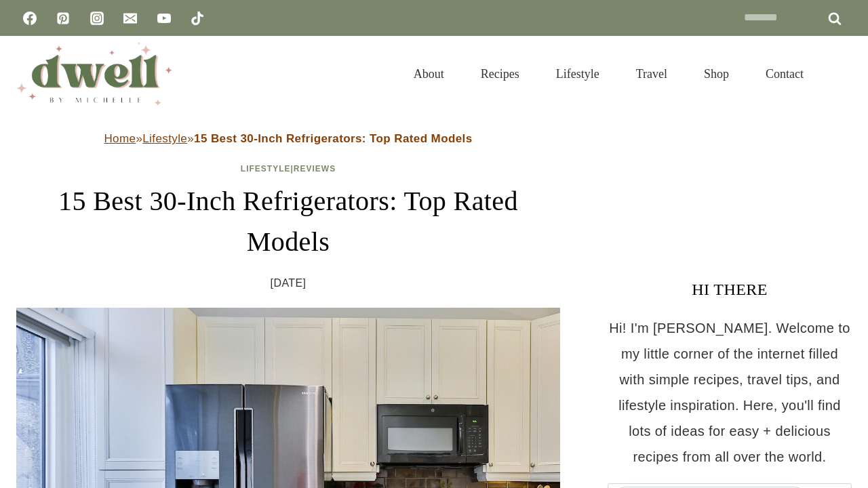  Describe the element at coordinates (63, 18) in the screenshot. I see `a: Pinterest` at that location.